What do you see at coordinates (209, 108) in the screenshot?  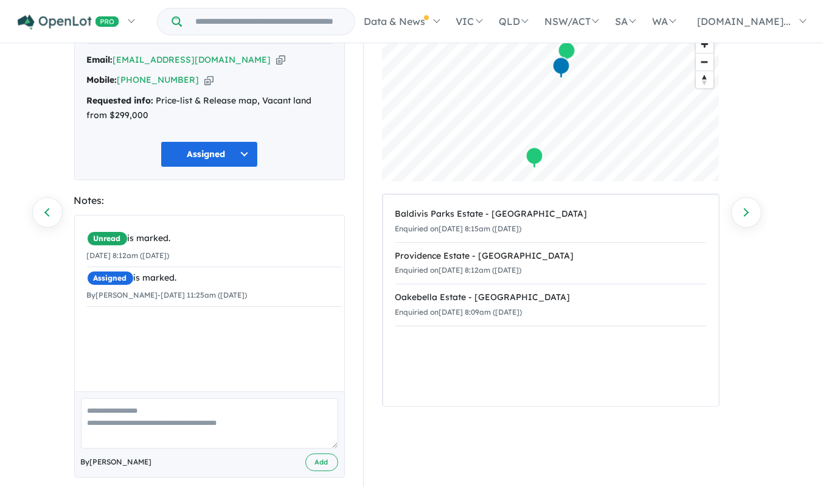 I see `div: Price-list & Release map, Vacant land from $299,000` at bounding box center [209, 108].